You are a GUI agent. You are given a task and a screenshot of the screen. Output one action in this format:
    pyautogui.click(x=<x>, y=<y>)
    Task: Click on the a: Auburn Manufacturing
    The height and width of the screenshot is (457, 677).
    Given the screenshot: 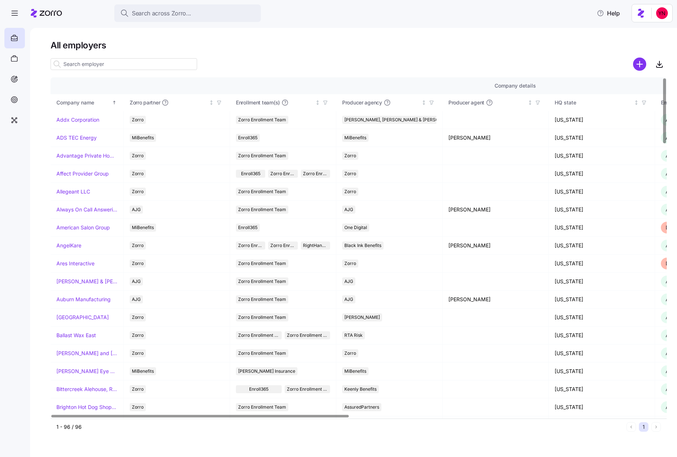 What is the action you would take?
    pyautogui.click(x=84, y=300)
    